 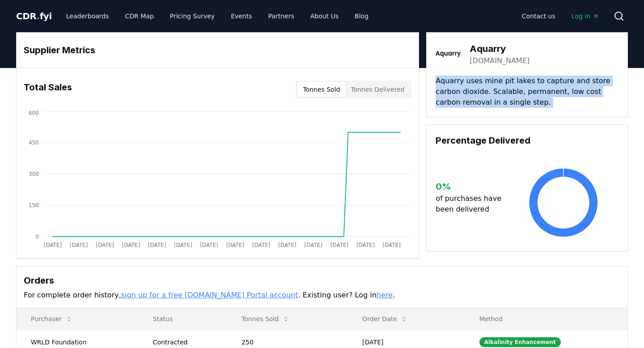 I want to click on tspan: 150, so click(x=33, y=205).